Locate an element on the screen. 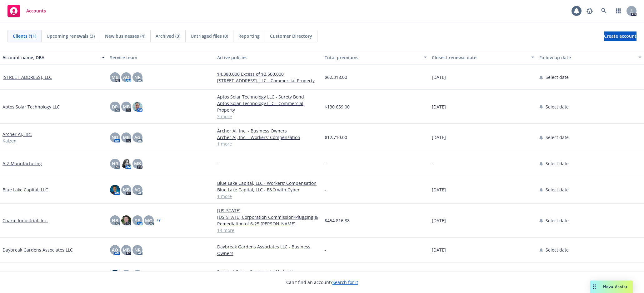  span: Untriaged files (0) is located at coordinates (210, 36).